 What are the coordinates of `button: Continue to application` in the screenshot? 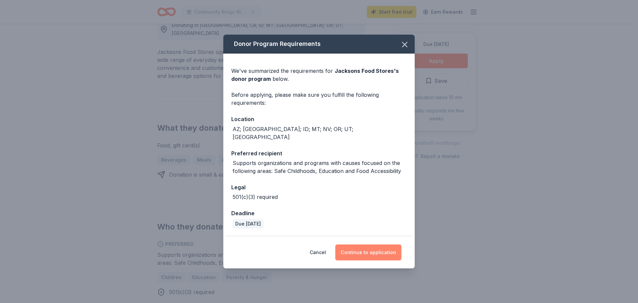 It's located at (368, 252).